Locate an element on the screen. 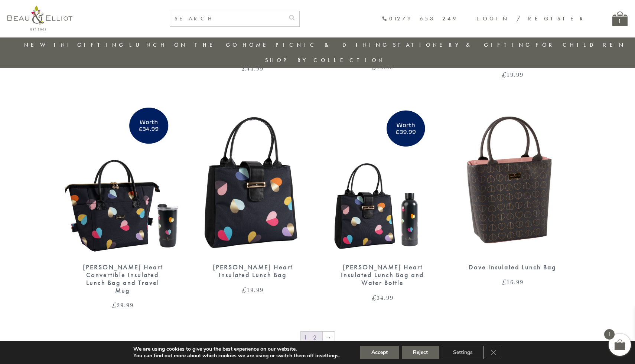  a: Gifting is located at coordinates (101, 45).